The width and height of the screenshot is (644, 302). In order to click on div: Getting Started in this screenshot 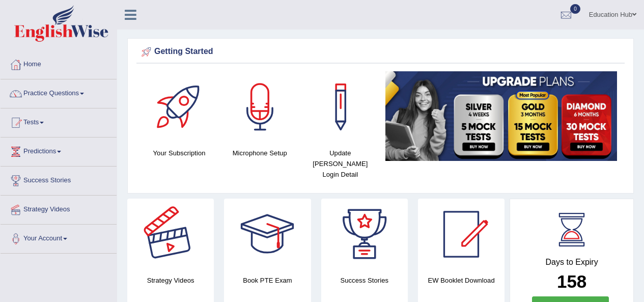, I will do `click(380, 52)`.